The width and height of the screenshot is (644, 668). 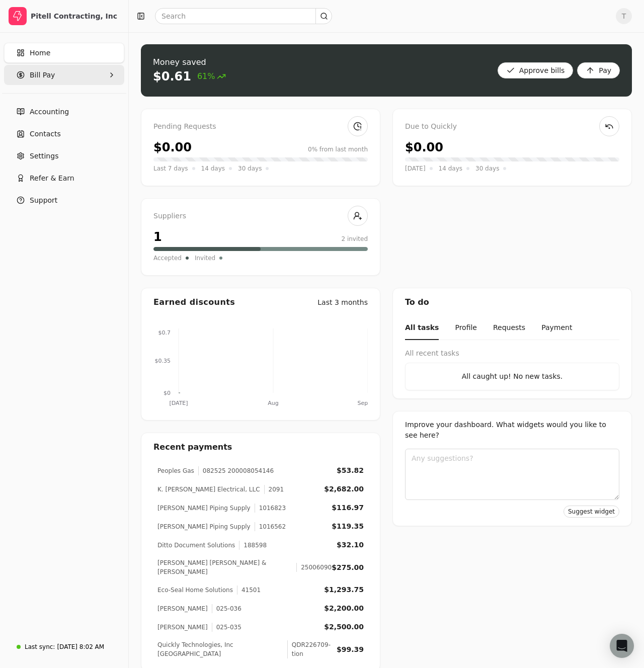 What do you see at coordinates (343, 302) in the screenshot?
I see `button: Last 3 months` at bounding box center [343, 302].